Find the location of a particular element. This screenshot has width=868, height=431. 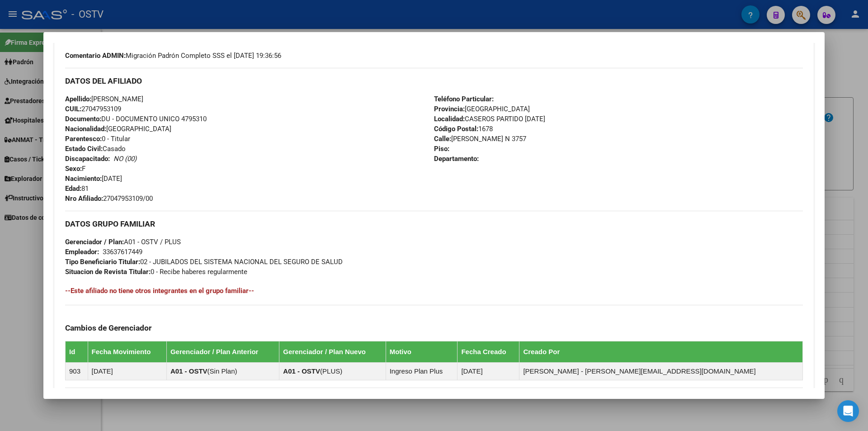

th: Creado Por is located at coordinates (661, 351).